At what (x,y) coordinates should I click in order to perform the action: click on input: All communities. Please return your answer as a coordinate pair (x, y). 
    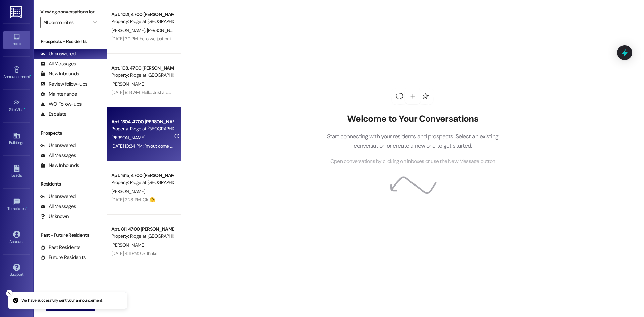
    Looking at the image, I should click on (66, 22).